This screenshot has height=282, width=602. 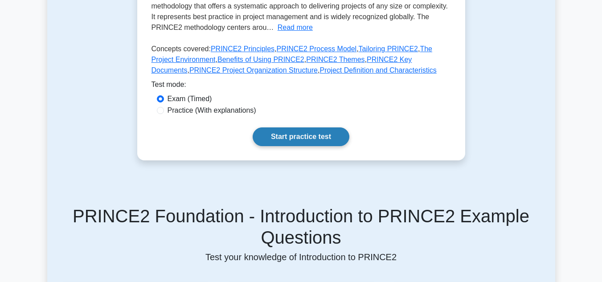 What do you see at coordinates (301, 137) in the screenshot?
I see `a: Start practice test` at bounding box center [301, 137].